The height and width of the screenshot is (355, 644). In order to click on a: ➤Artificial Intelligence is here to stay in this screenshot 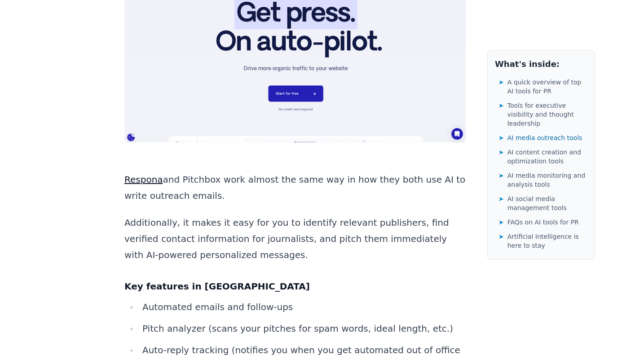, I will do `click(543, 241)`.